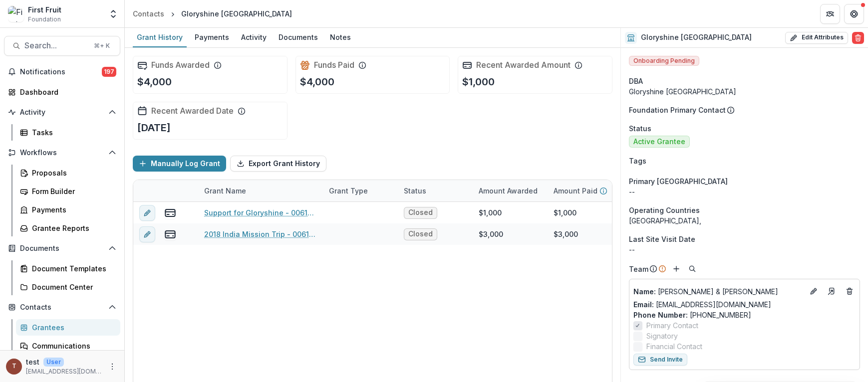 This screenshot has height=382, width=868. I want to click on div: Document Center, so click(72, 287).